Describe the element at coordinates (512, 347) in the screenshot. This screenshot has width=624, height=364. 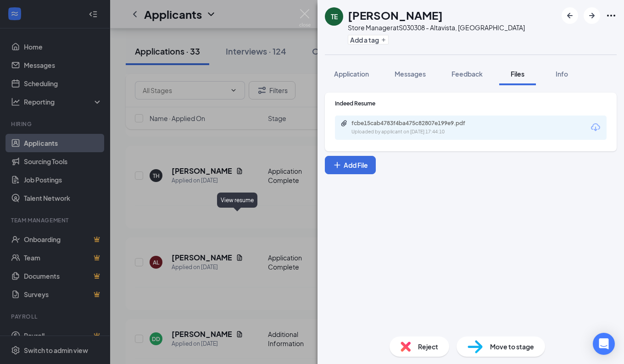
I see `span: Move to stage` at that location.